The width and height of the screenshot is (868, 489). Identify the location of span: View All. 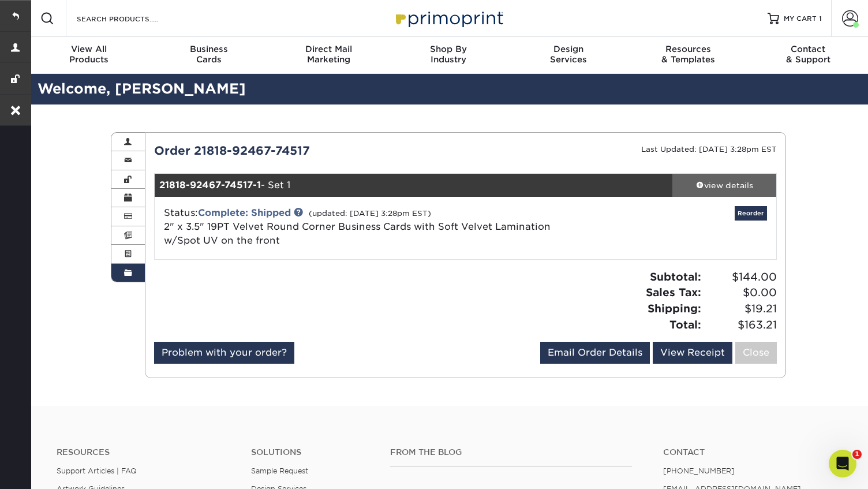
(89, 49).